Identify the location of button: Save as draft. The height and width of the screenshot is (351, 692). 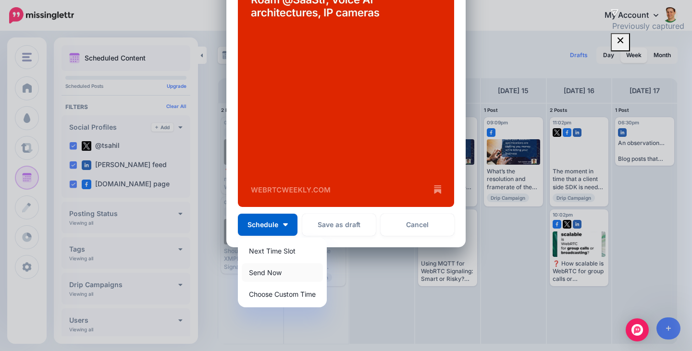
(339, 225).